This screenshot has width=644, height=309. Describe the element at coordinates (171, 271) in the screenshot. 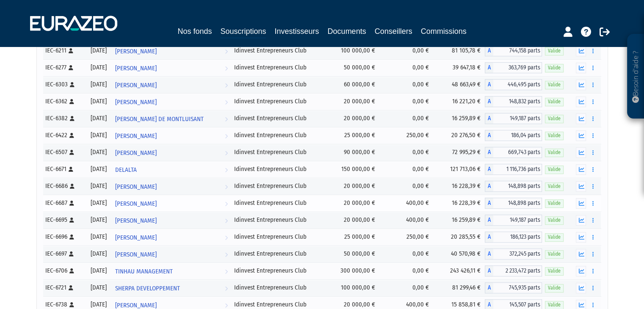

I see `a: TINHAU MANAGEMENT` at that location.